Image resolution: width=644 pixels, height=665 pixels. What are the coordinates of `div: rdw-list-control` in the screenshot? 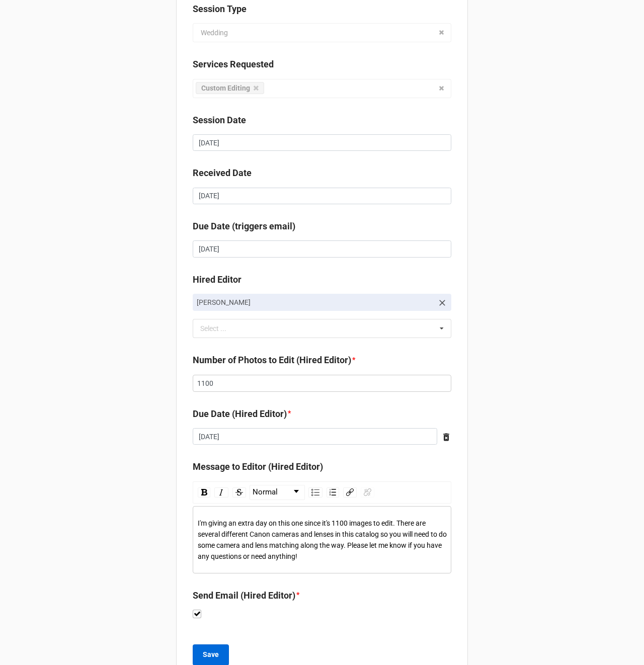 It's located at (323, 493).